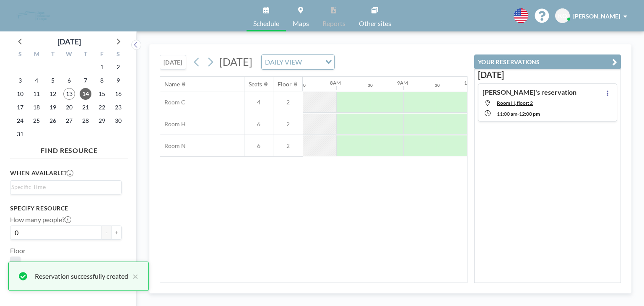 The width and height of the screenshot is (644, 306). Describe the element at coordinates (118, 107) in the screenshot. I see `span: Saturday, August 23, 2025` at that location.